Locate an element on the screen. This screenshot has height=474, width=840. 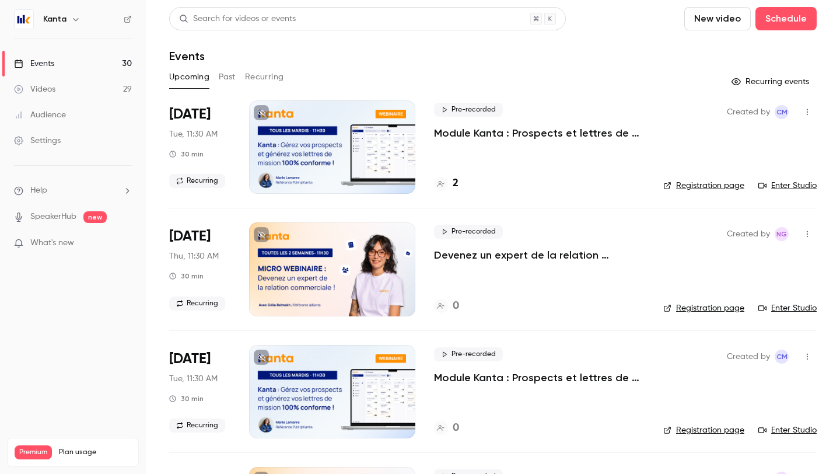
p: Devenez un expert de la relation commerciale ! is located at coordinates (539, 255).